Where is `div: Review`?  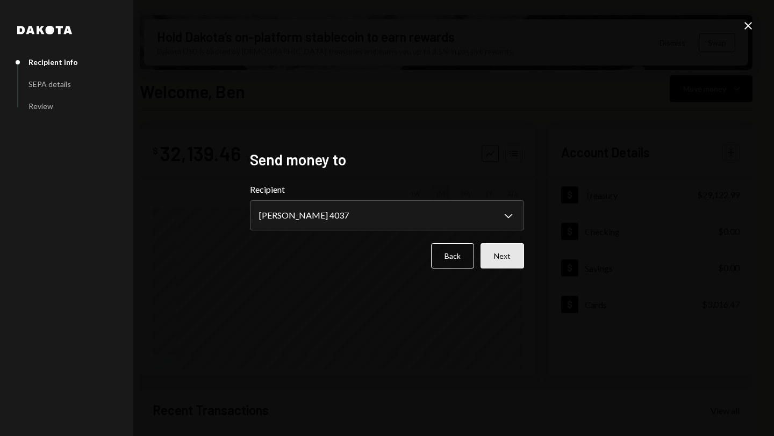
div: Review is located at coordinates (41, 106).